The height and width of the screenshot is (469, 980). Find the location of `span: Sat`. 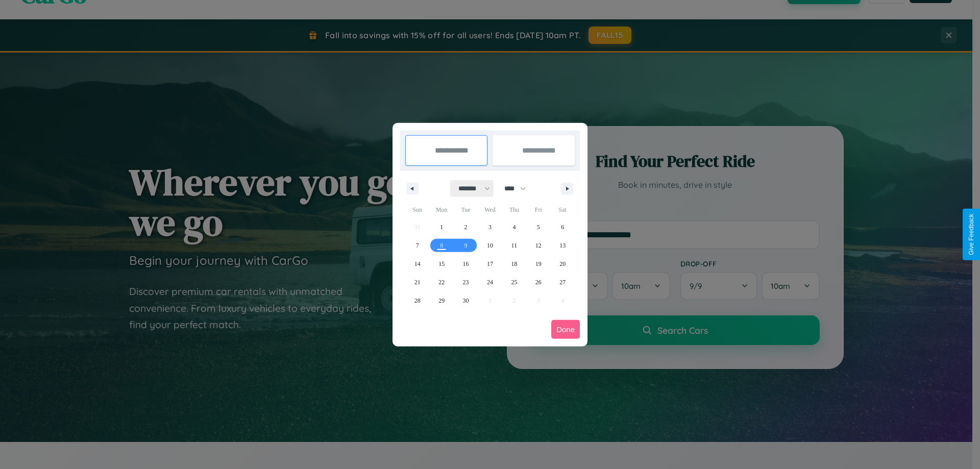

span: Sat is located at coordinates (563, 210).